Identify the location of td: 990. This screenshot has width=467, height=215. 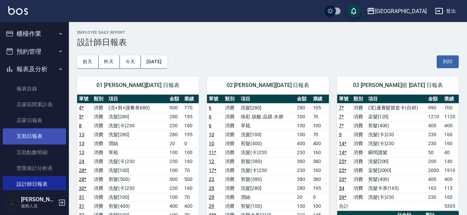
(434, 108).